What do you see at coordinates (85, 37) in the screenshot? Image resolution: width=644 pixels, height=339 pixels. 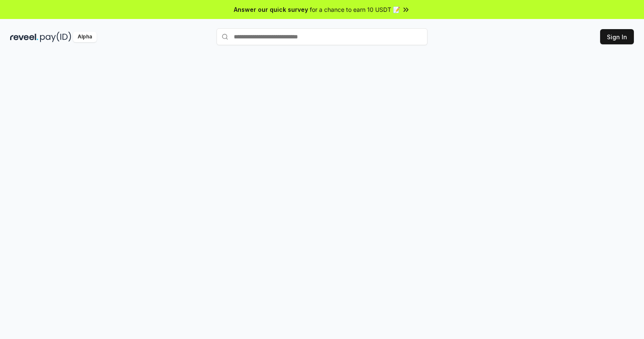 I see `div: Alpha` at bounding box center [85, 37].